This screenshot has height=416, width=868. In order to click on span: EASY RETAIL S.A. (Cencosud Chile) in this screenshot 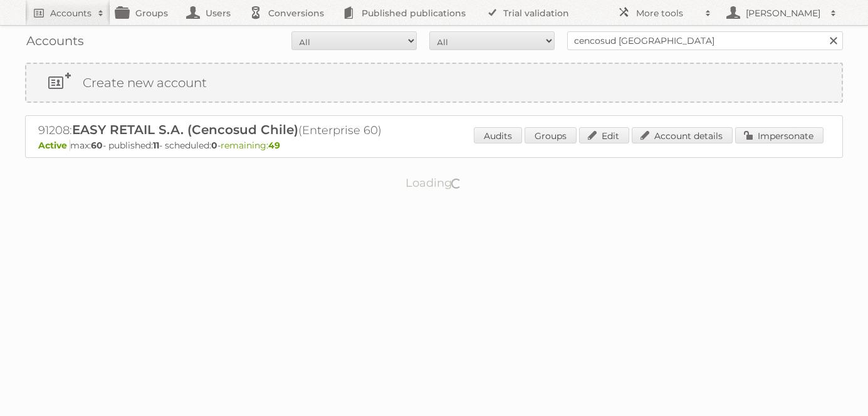, I will do `click(185, 130)`.